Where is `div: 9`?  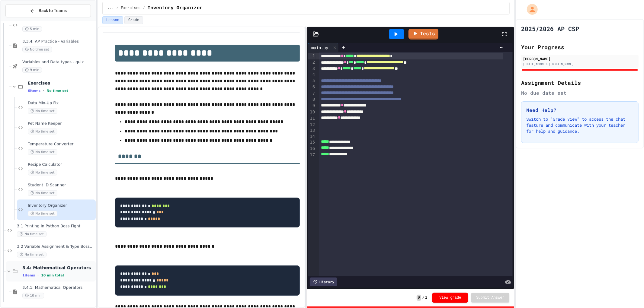
div: 9 is located at coordinates (312, 106).